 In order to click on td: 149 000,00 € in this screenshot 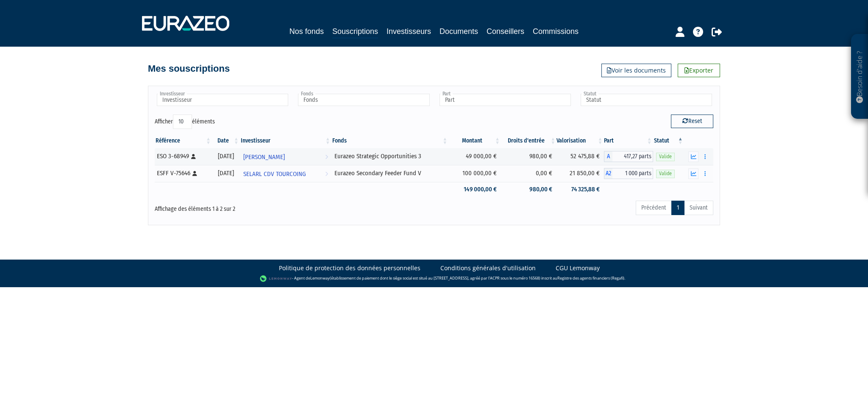, I will do `click(475, 189)`.